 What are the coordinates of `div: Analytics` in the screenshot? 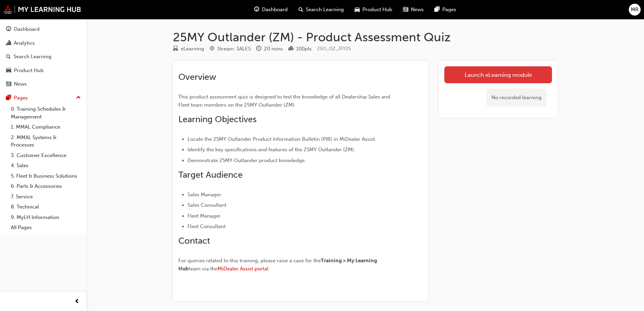 It's located at (25, 43).